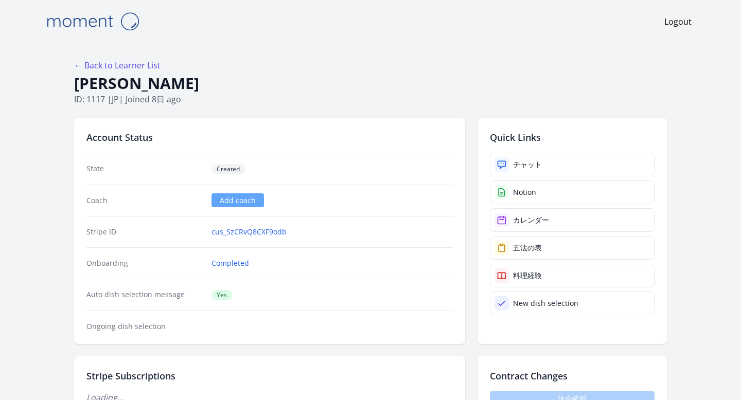 The width and height of the screenshot is (741, 400). What do you see at coordinates (222, 295) in the screenshot?
I see `span: Yes` at bounding box center [222, 295].